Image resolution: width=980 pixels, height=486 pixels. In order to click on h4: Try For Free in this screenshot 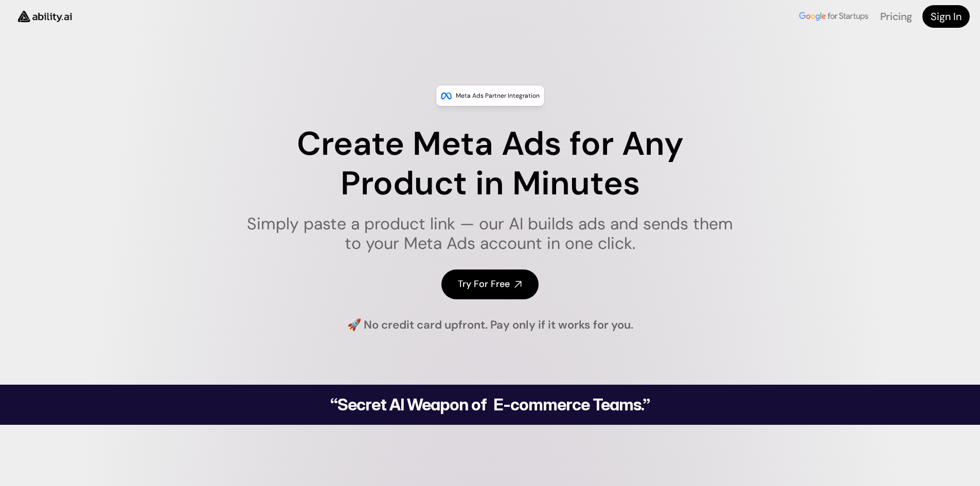, I will do `click(484, 284)`.